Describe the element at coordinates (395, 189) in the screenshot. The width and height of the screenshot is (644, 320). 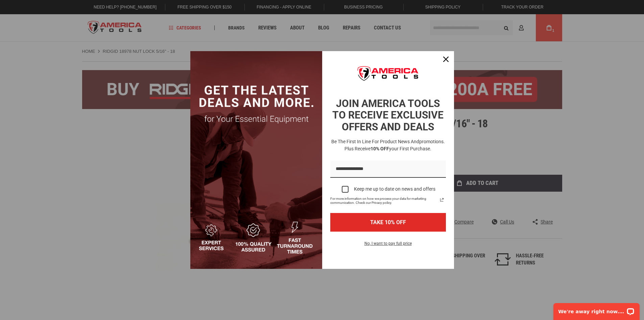
I see `div: Keep me up to date on news and offers` at that location.